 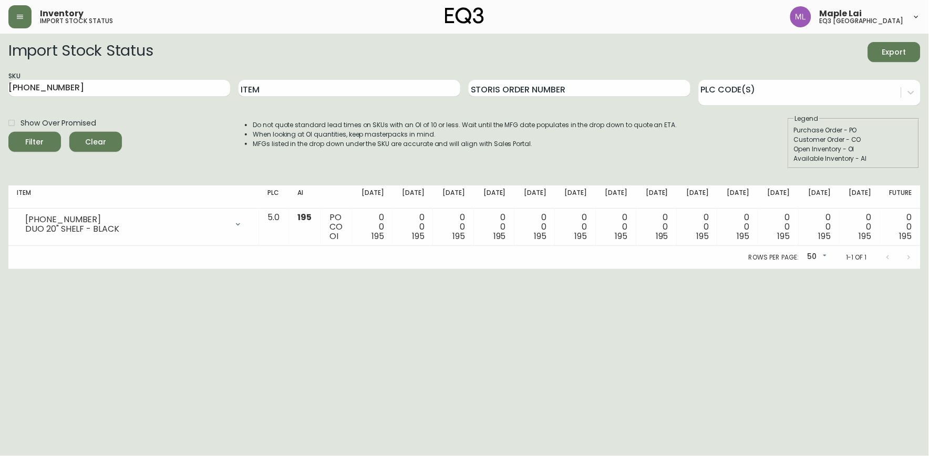 What do you see at coordinates (857, 258) in the screenshot?
I see `p: 1-1 of 1` at bounding box center [857, 258].